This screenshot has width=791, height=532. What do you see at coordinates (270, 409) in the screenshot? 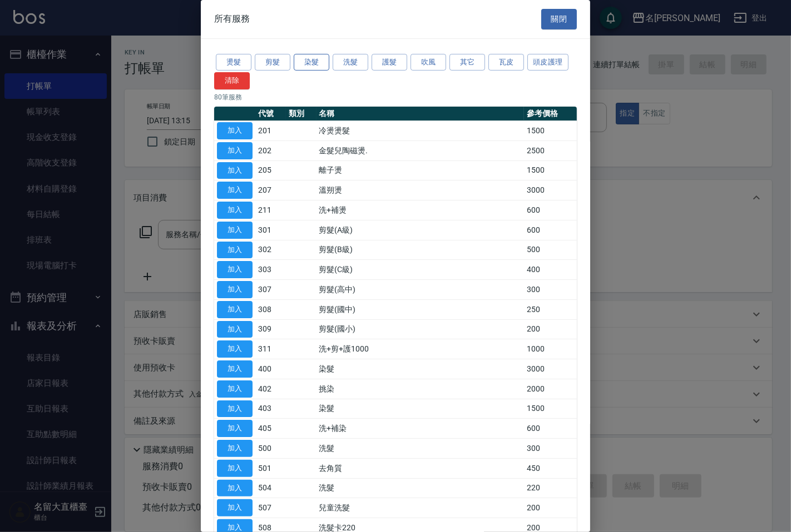
I see `td: 403` at bounding box center [270, 409].